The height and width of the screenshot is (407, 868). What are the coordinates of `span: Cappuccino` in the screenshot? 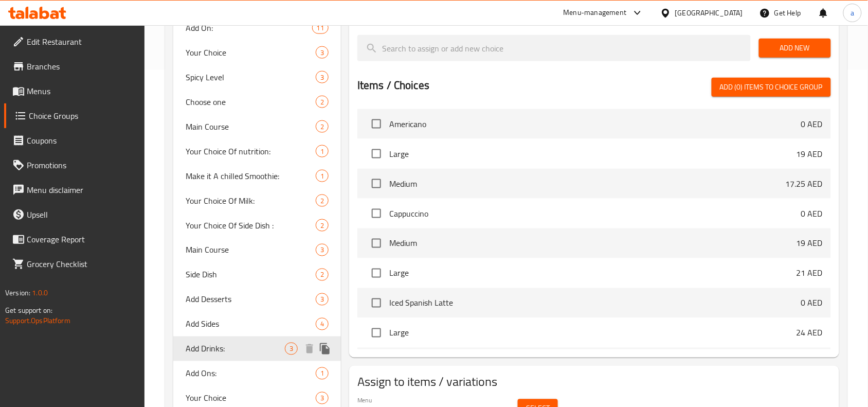 It's located at (595, 214).